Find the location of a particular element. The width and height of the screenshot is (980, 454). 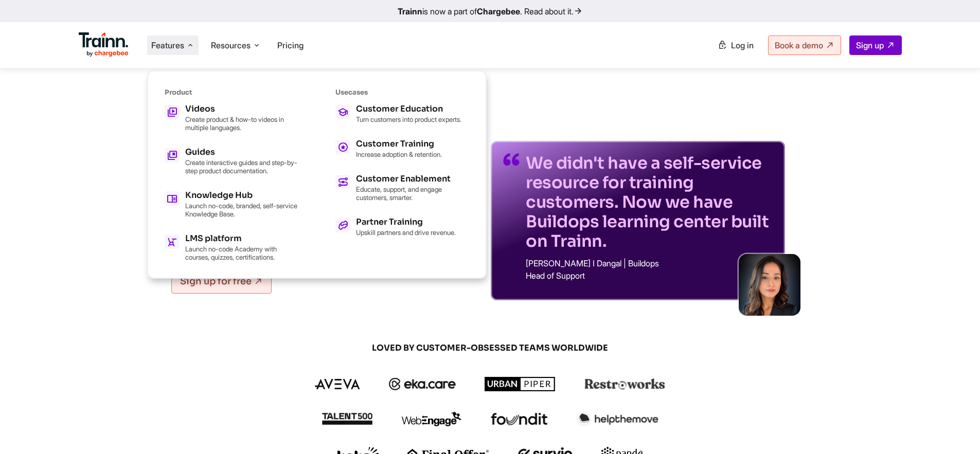

h5: LMS platform is located at coordinates (242, 238).